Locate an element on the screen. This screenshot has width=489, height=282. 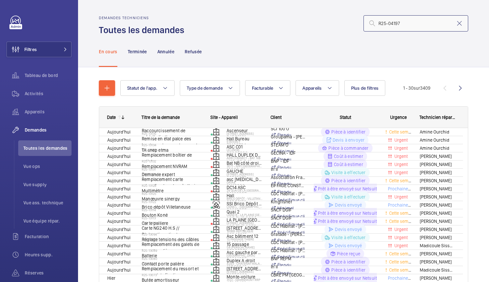
span: Appareils is located at coordinates (312, 88).